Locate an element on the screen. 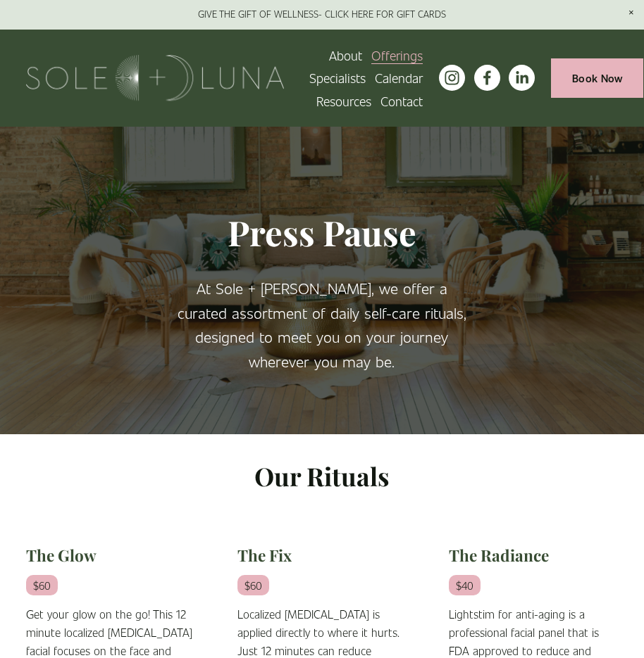  h2: The Glow is located at coordinates (111, 555).